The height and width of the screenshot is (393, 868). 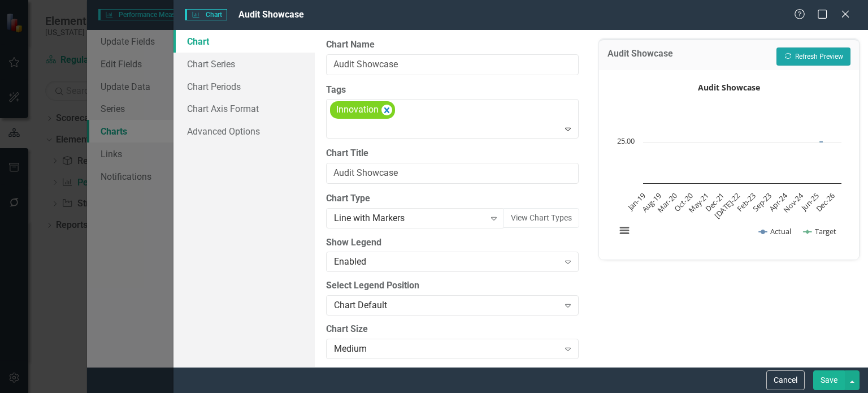 What do you see at coordinates (452, 242) in the screenshot?
I see `label: Show Legend` at bounding box center [452, 242].